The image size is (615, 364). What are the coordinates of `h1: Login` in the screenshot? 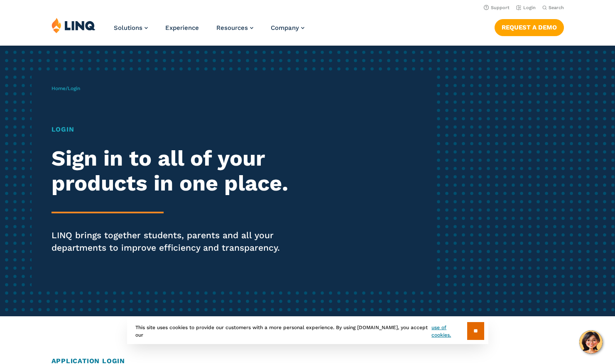 It's located at (170, 130).